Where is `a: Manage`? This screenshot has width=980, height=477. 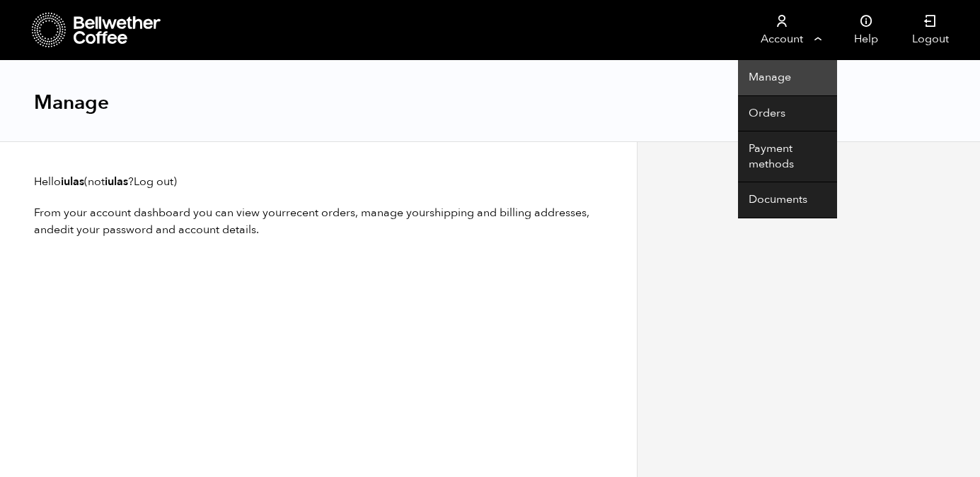
a: Manage is located at coordinates (788, 78).